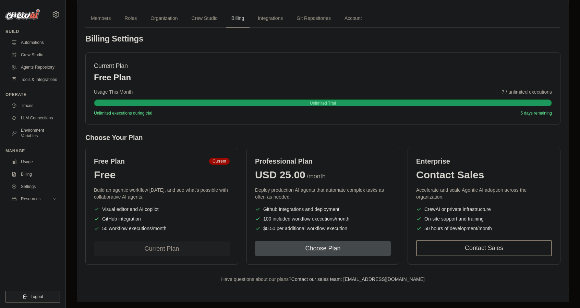 Image resolution: width=580 pixels, height=308 pixels. What do you see at coordinates (162, 175) in the screenshot?
I see `div: Free` at bounding box center [162, 175].